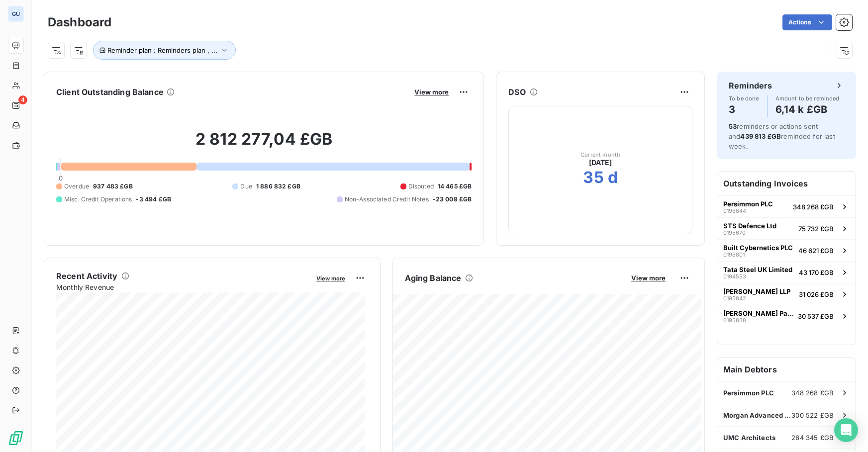 Image resolution: width=868 pixels, height=452 pixels. I want to click on h6: DSO, so click(517, 92).